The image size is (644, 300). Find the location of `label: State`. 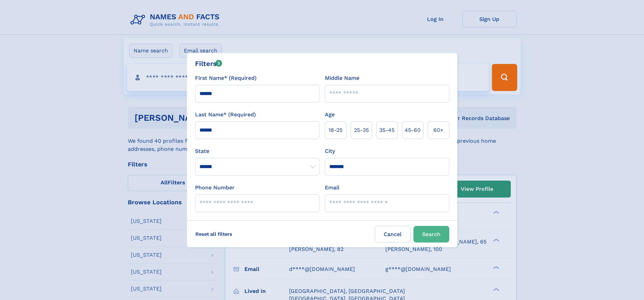

label: State is located at coordinates (257, 151).